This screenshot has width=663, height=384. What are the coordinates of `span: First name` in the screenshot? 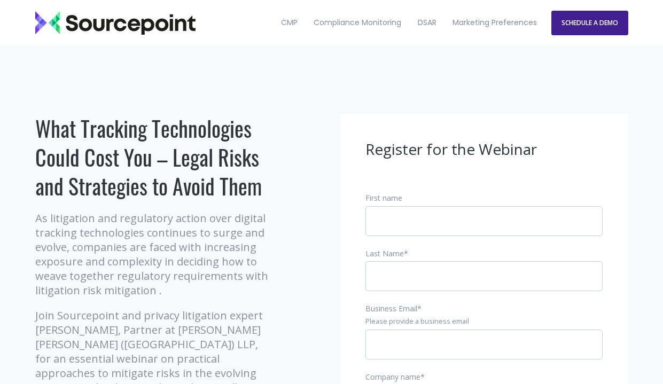 It's located at (384, 198).